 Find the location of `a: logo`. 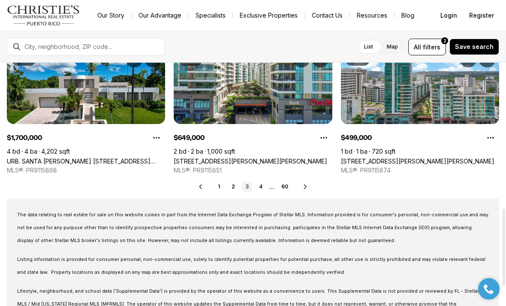

a: logo is located at coordinates (43, 15).